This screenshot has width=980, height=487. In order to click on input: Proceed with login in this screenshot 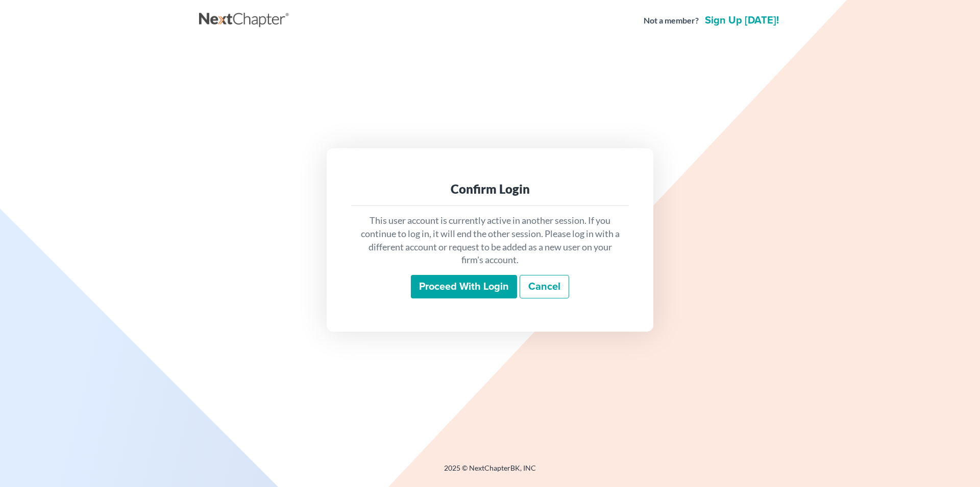, I will do `click(464, 287)`.